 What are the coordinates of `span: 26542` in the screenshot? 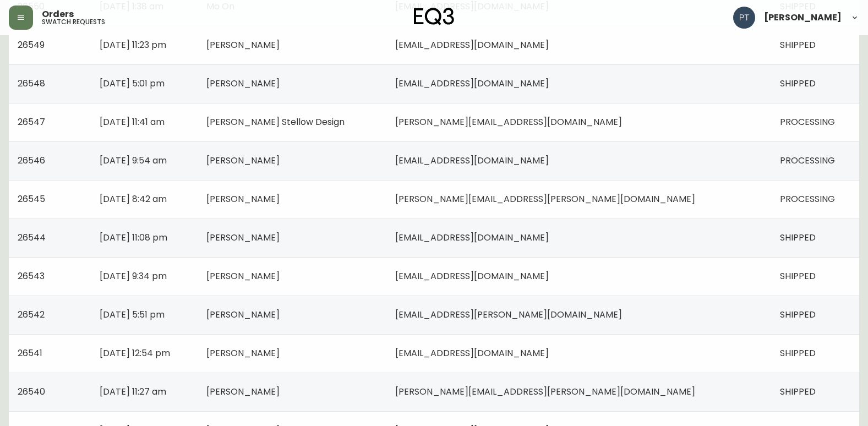 It's located at (31, 314).